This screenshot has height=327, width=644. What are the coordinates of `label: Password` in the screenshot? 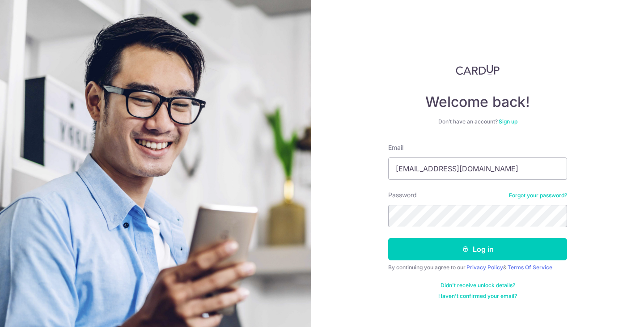 It's located at (402, 195).